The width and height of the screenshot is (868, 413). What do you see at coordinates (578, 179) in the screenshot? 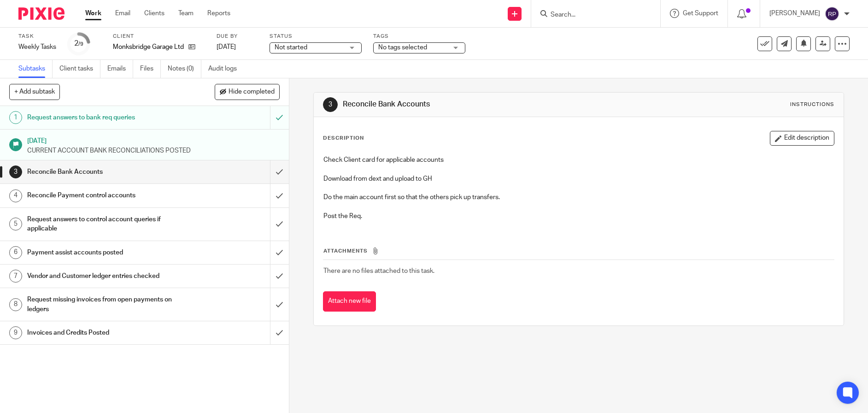
I see `p: Download from dext and upload to GH` at bounding box center [578, 179].